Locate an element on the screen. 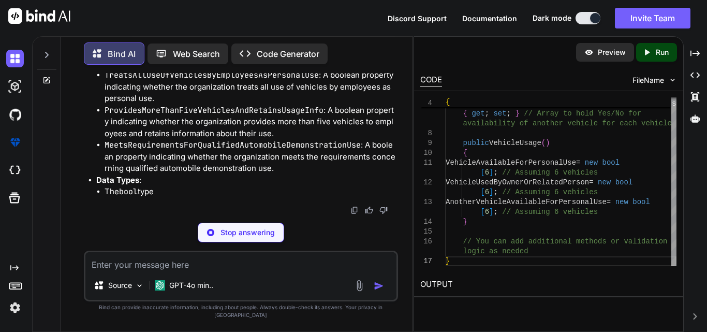 The height and width of the screenshot is (332, 707). span: VehicleAvailableForPersonalUse is located at coordinates (511, 163).